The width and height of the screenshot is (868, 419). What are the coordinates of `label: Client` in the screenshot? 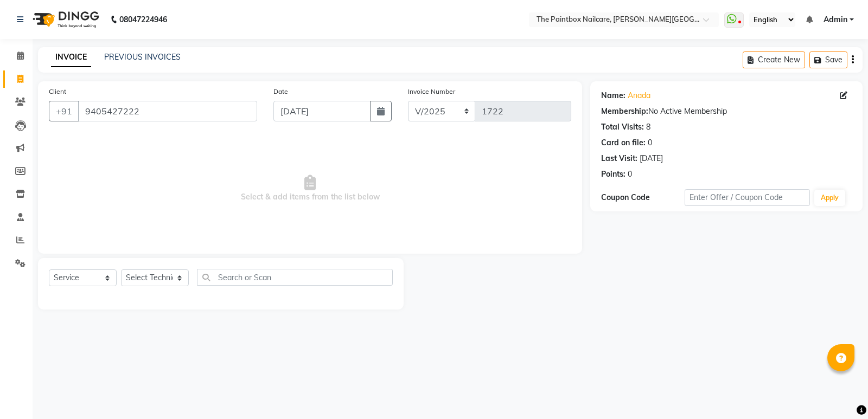 It's located at (57, 92).